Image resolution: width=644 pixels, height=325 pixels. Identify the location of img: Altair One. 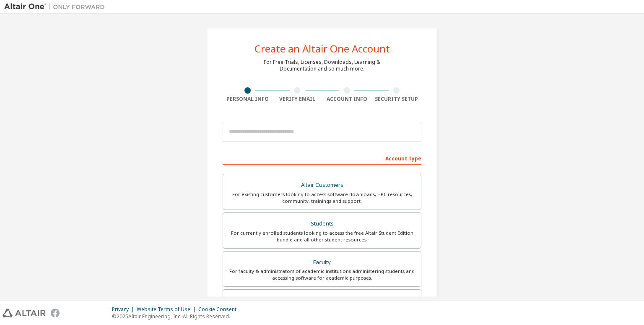
(57, 7).